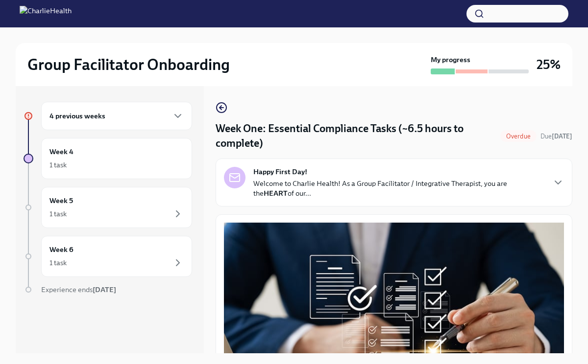  I want to click on h6: Week 5, so click(61, 201).